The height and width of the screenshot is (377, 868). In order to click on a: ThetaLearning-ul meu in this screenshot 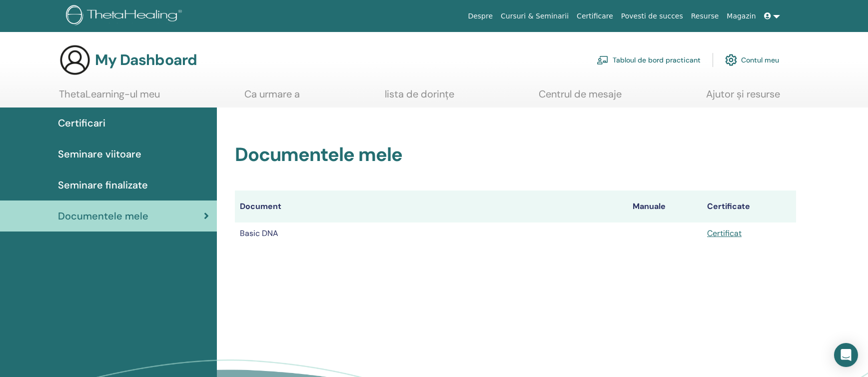, I will do `click(109, 98)`.